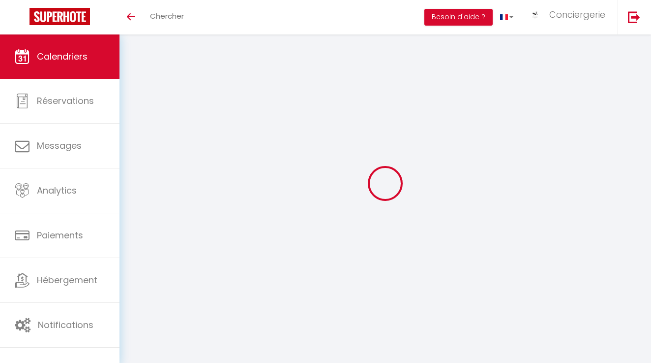 The height and width of the screenshot is (363, 651). I want to click on button: Besoin d'aide ?, so click(459, 17).